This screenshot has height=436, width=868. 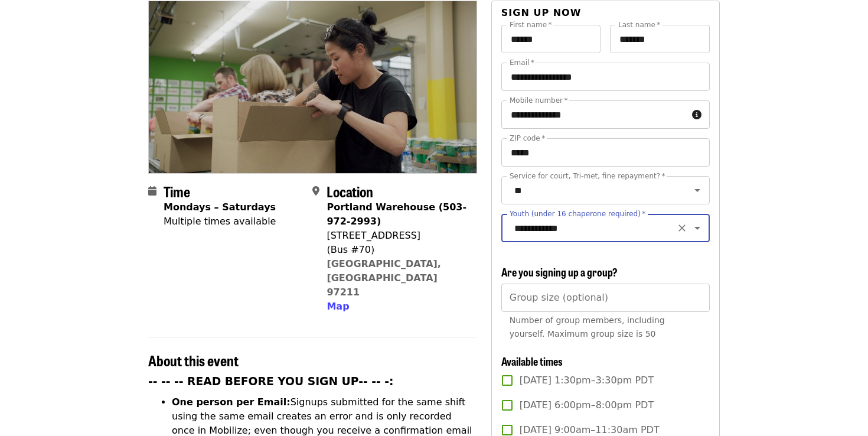 What do you see at coordinates (337, 306) in the screenshot?
I see `span: Map` at bounding box center [337, 306].